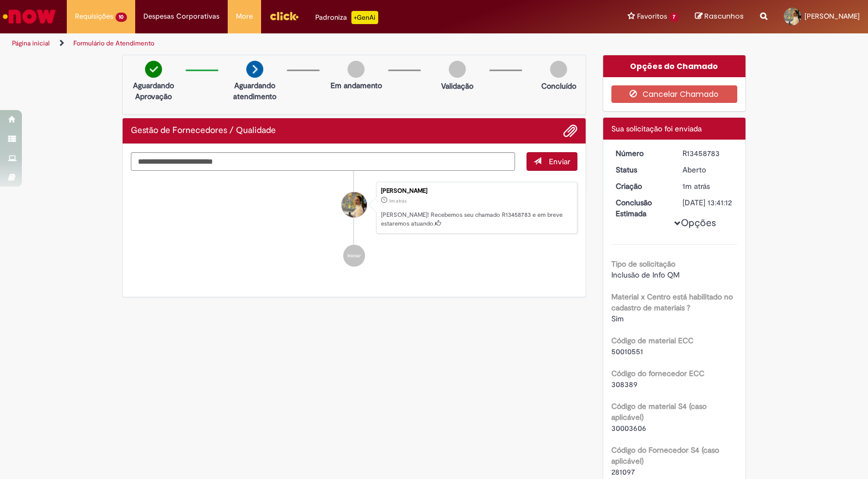  I want to click on span: Sim, so click(617, 319).